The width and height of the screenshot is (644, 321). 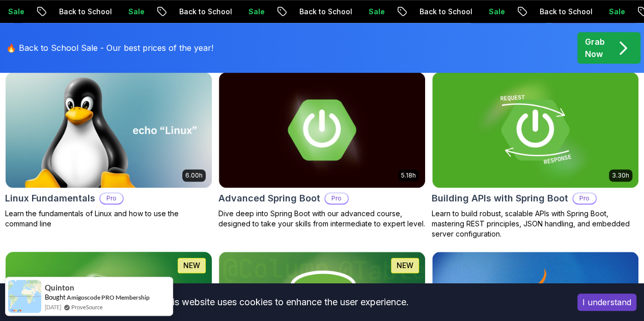 What do you see at coordinates (108, 297) in the screenshot?
I see `a: Amigoscode PRO Membership` at bounding box center [108, 297].